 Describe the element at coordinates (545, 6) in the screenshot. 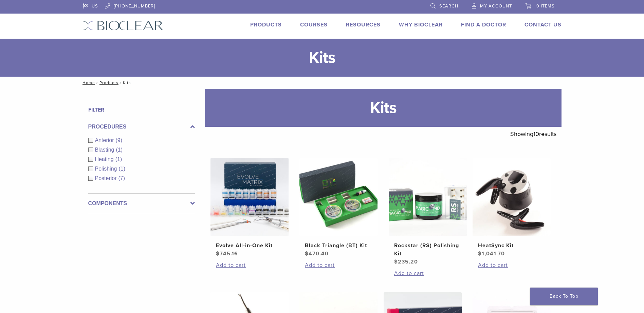

I see `span: 0 items` at that location.